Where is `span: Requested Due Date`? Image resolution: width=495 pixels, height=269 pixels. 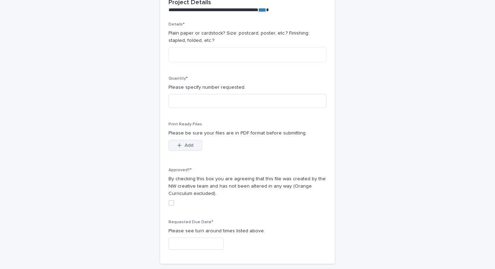 span: Requested Due Date is located at coordinates (191, 222).